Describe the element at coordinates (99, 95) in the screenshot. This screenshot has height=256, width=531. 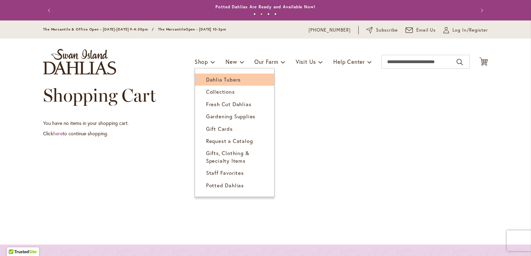
I see `span: Shopping Cart` at that location.